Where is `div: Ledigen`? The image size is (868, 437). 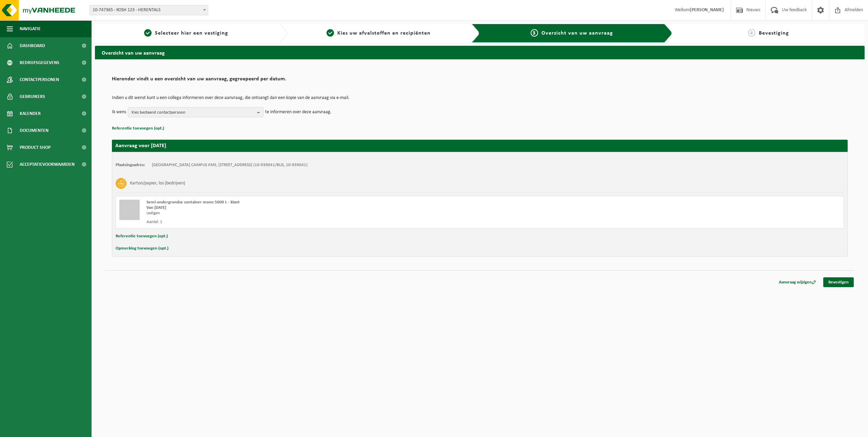
div: Ledigen is located at coordinates (326, 213).